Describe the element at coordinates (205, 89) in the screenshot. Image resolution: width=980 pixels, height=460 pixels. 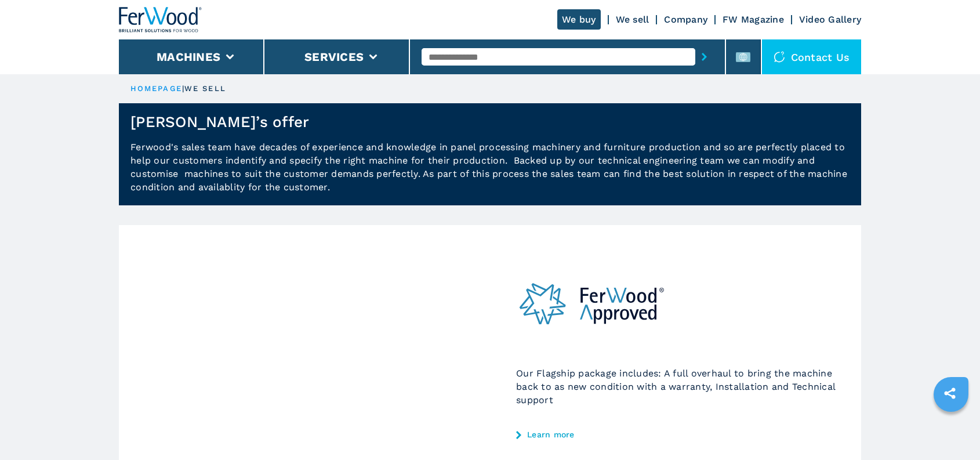
I see `p: we sell` at that location.